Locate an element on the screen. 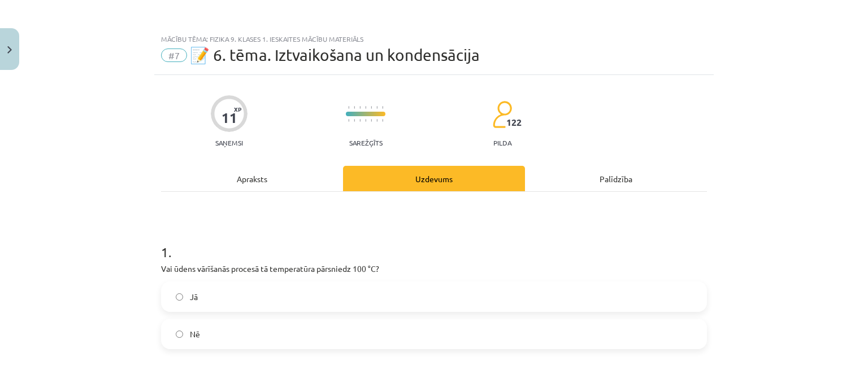 The image size is (868, 392). span: #7 is located at coordinates (174, 55).